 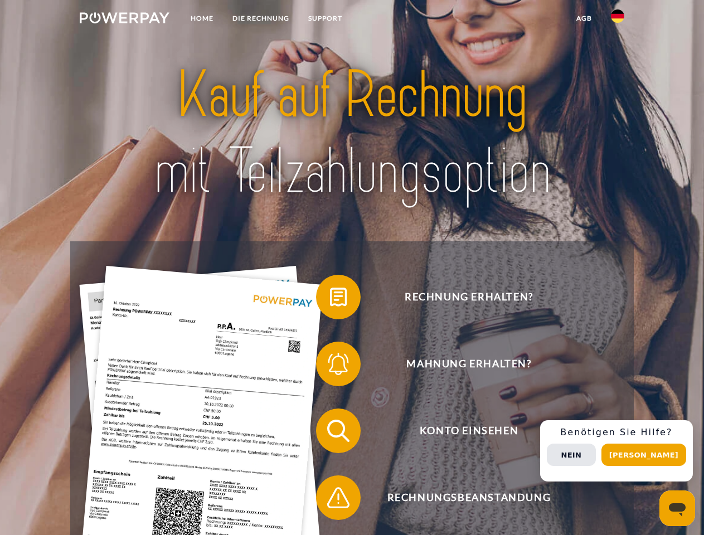 I want to click on a: DIE RECHNUNG, so click(x=261, y=18).